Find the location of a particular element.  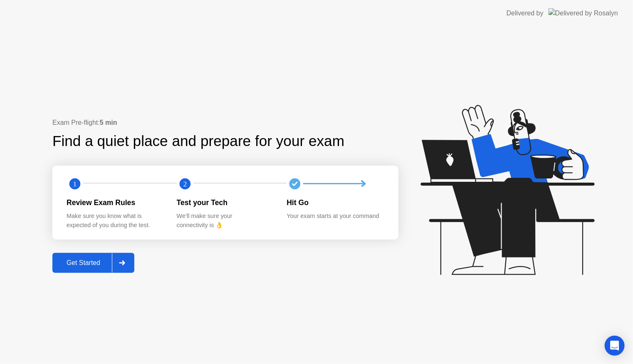

div: Test your Tech is located at coordinates (225, 202).